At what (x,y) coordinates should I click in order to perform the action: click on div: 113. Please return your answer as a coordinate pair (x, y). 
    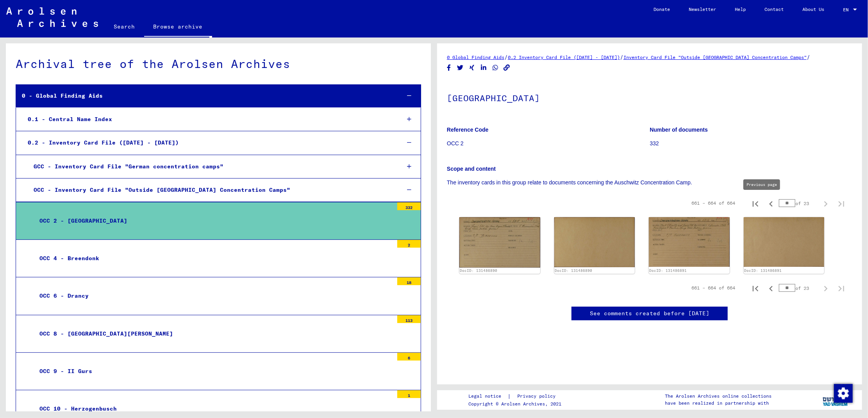
    Looking at the image, I should click on (409, 319).